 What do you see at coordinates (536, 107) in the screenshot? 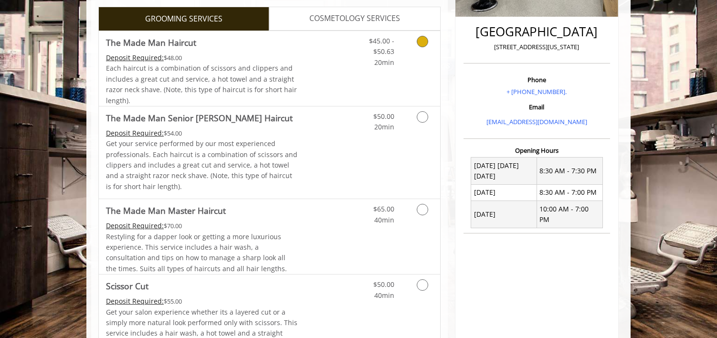
I see `h3: Email` at bounding box center [536, 107].